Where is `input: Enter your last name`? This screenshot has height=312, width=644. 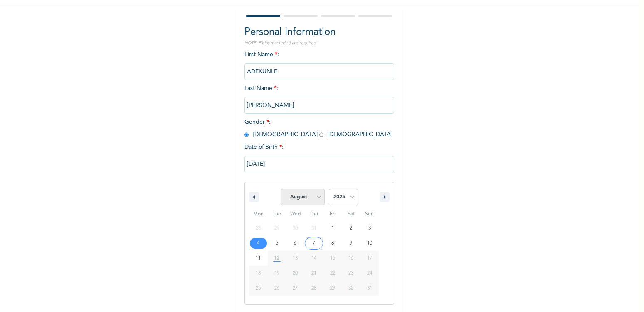
input: Enter your last name is located at coordinates (319, 105).